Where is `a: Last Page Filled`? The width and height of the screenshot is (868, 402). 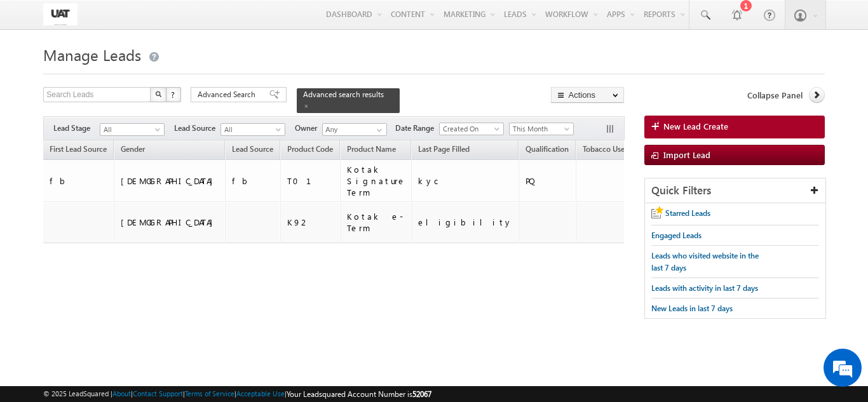
a: Last Page Filled is located at coordinates (443, 151).